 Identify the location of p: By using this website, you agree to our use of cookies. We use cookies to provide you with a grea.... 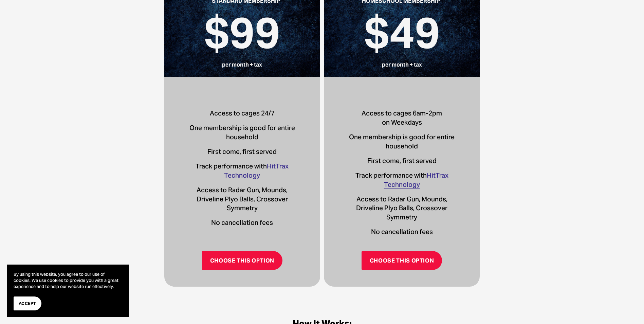
(68, 281).